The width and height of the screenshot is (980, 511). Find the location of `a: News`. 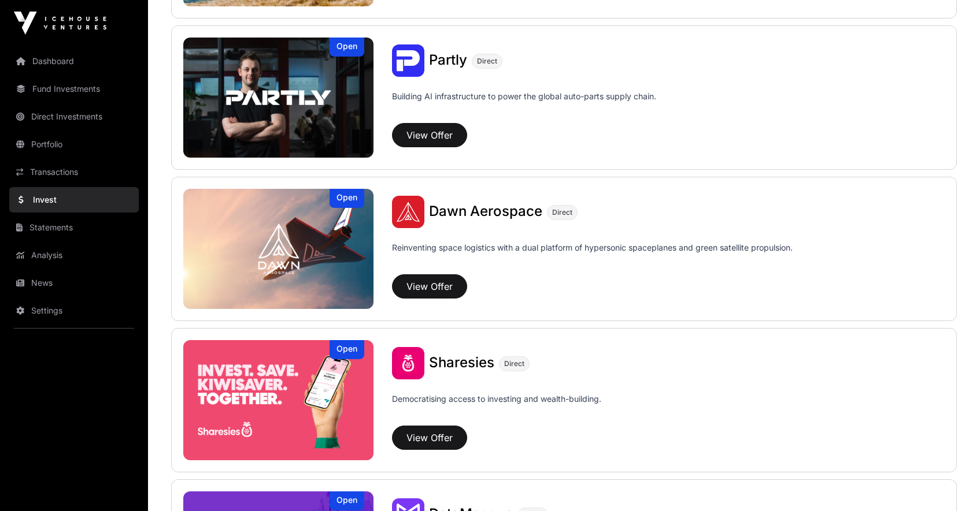

a: News is located at coordinates (74, 283).